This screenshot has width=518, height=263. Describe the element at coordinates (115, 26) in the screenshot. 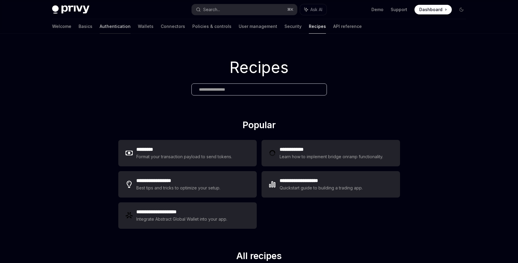

I see `a: Authentication` at that location.